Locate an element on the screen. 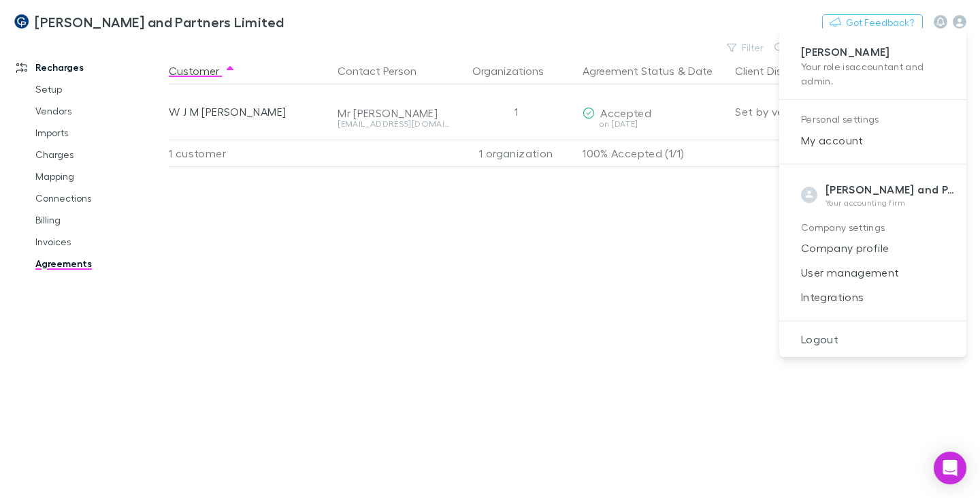 Image resolution: width=980 pixels, height=498 pixels. p: Your accounting firm is located at coordinates (890, 203).